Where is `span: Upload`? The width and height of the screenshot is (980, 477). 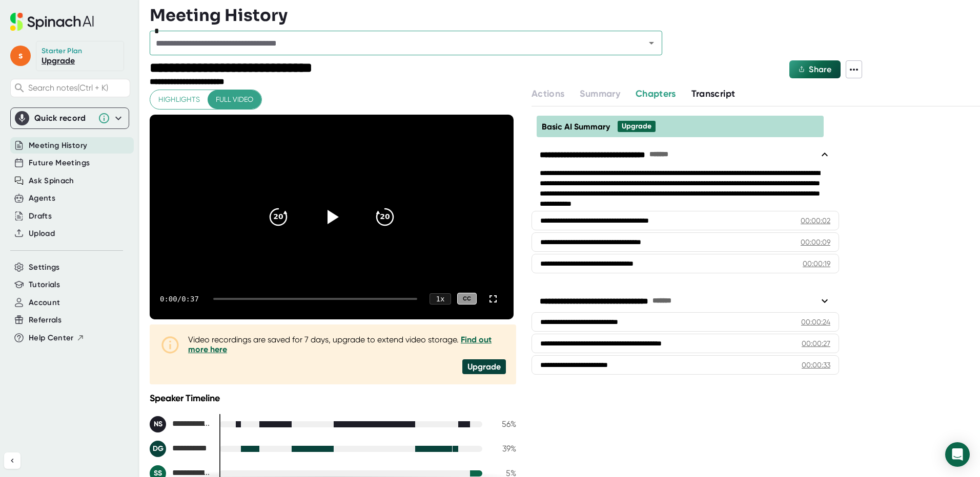 span: Upload is located at coordinates (42, 234).